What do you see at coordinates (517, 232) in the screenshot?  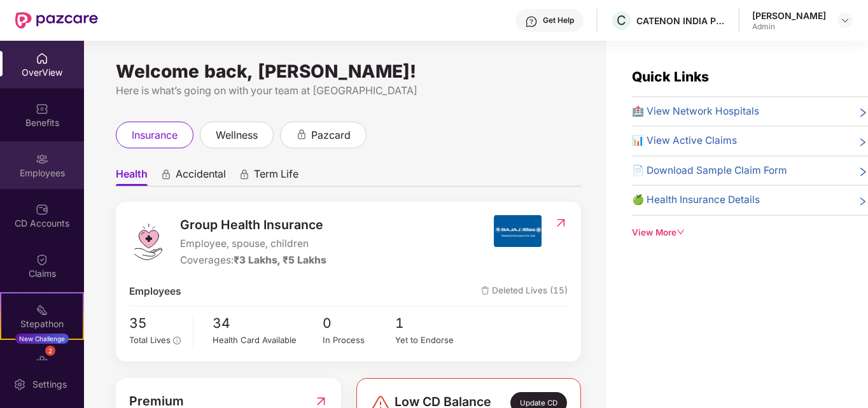 I see `img: insurerIcon` at bounding box center [517, 232].